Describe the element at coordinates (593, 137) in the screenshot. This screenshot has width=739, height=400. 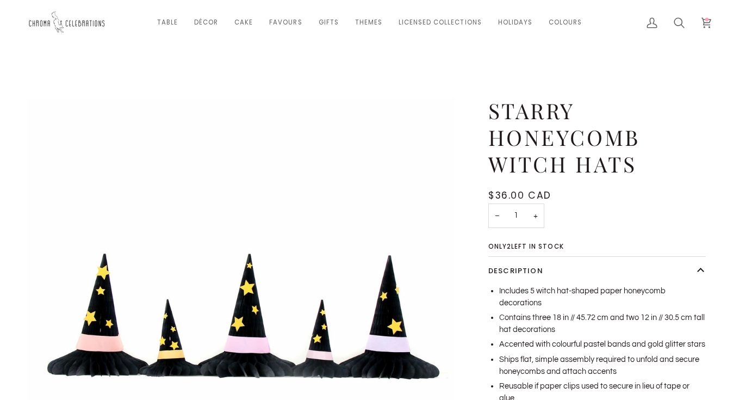
I see `h1: Starry Honeycomb Witch Hats` at that location.